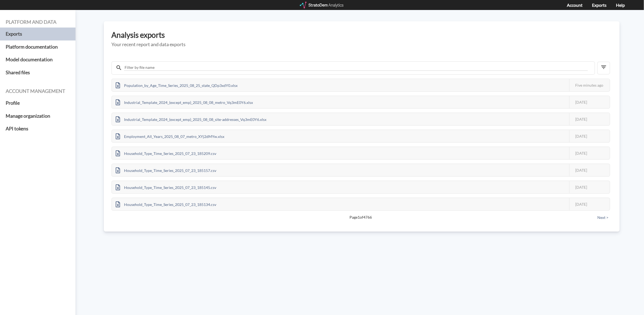 The width and height of the screenshot is (644, 315). Describe the element at coordinates (166, 153) in the screenshot. I see `div: Household_Type_Time_Series_2025_07_23_185209.csv` at that location.